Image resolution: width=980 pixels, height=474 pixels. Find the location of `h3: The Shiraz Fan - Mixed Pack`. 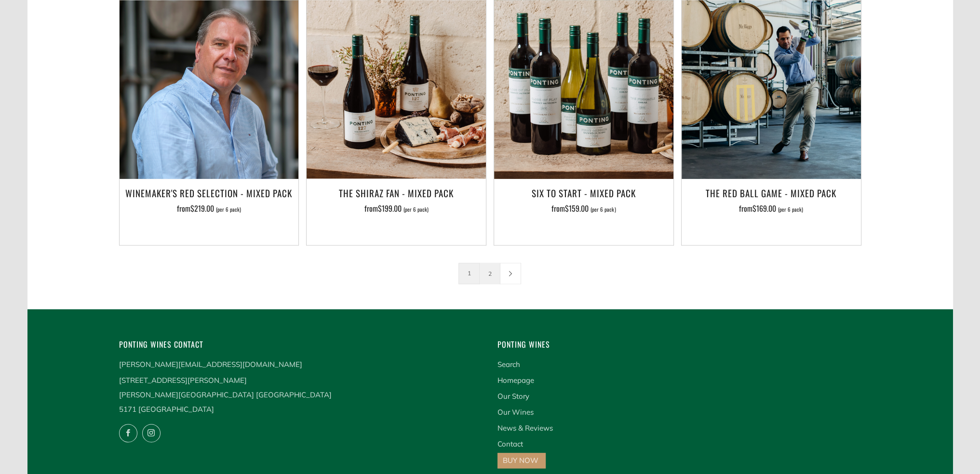

h3: The Shiraz Fan - Mixed Pack is located at coordinates (396, 193).